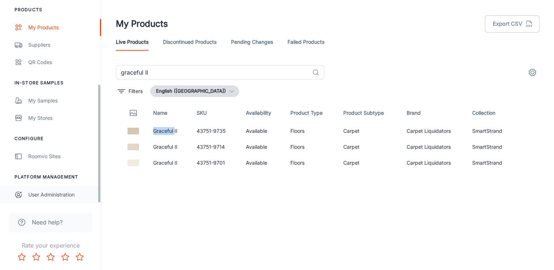 Image resolution: width=554 pixels, height=270 pixels. Describe the element at coordinates (533, 72) in the screenshot. I see `button: settings` at that location.